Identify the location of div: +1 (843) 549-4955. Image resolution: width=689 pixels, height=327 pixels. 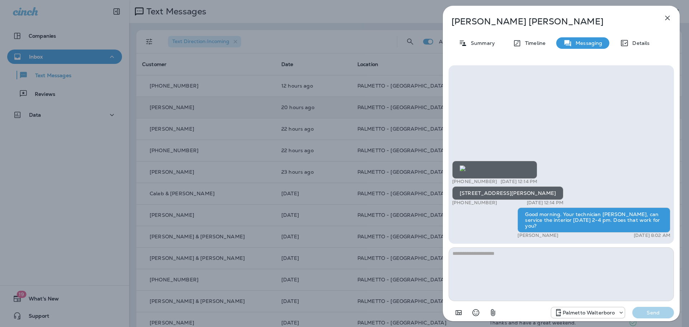
(588, 313).